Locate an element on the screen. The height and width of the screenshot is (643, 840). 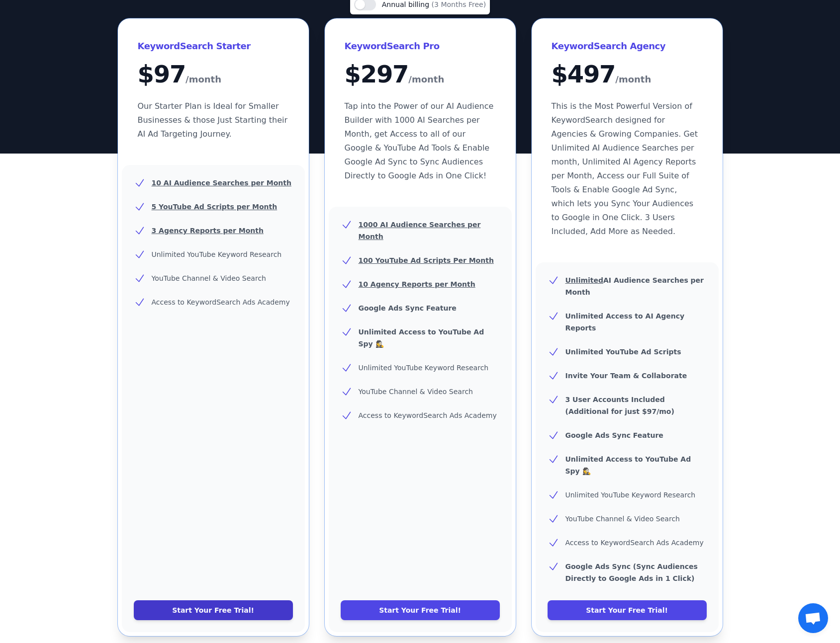
div: $ 297 is located at coordinates (420, 74).